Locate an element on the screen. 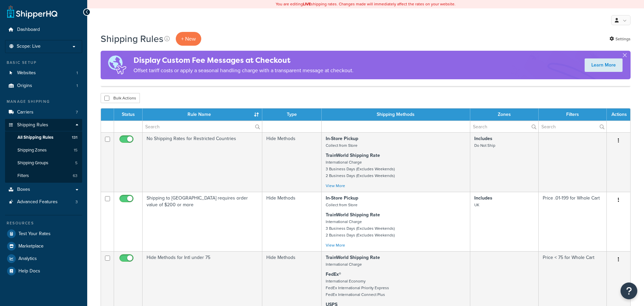  a: Shipping Groups 5 is located at coordinates (44, 163).